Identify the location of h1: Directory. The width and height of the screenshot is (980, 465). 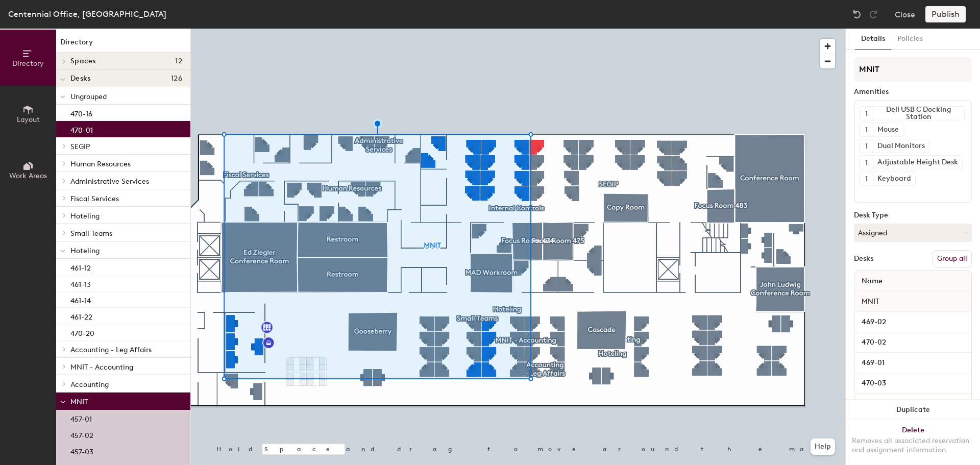
(123, 45).